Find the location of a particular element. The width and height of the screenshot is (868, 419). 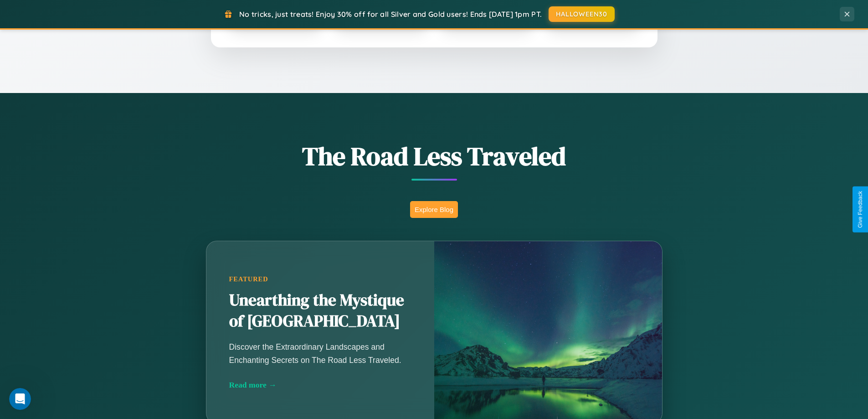

div: Read more → is located at coordinates (320, 385).